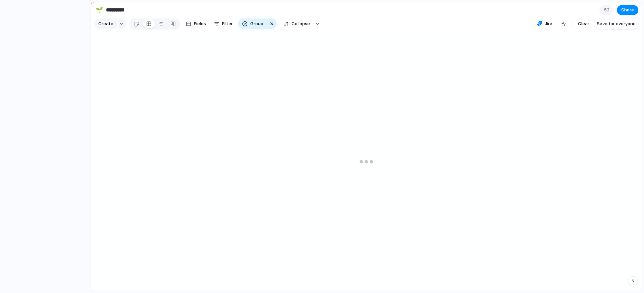 The height and width of the screenshot is (293, 644). I want to click on span: Save for everyone, so click(616, 24).